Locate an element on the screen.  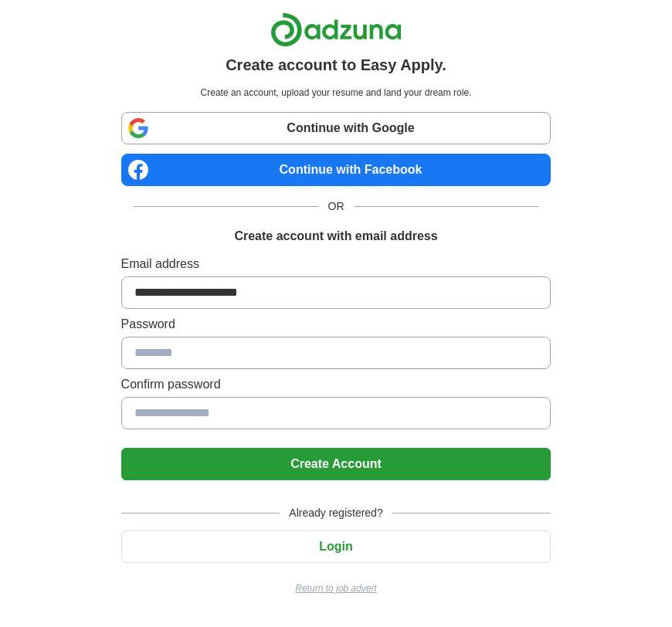
p: Return to job advert is located at coordinates (336, 588).